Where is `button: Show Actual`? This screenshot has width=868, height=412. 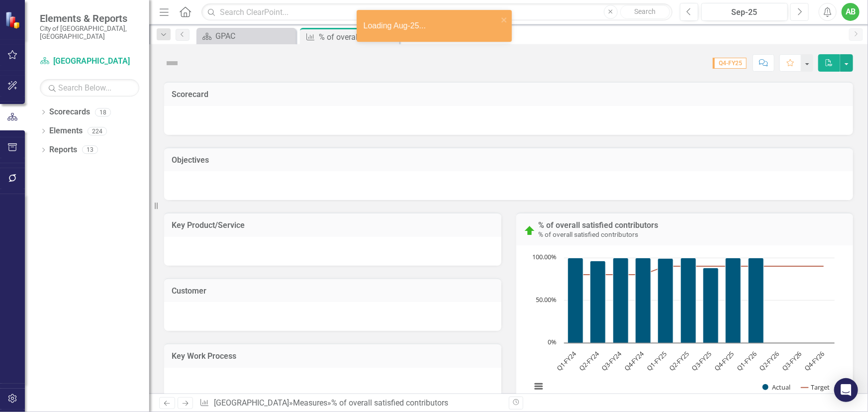
button: Show Actual is located at coordinates (776, 386).